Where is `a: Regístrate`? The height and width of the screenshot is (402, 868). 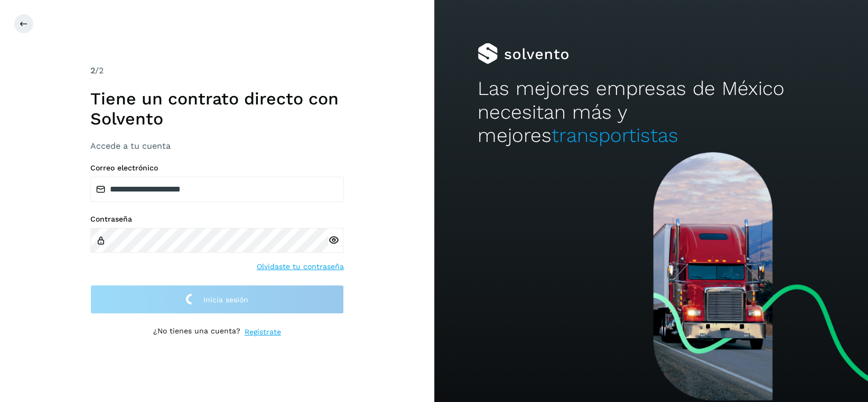
a: Regístrate is located at coordinates (263, 332).